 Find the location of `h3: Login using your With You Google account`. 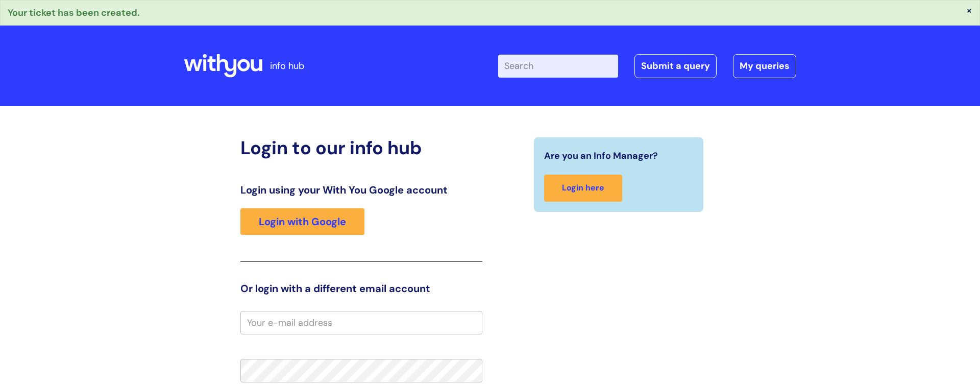

h3: Login using your With You Google account is located at coordinates (362, 189).